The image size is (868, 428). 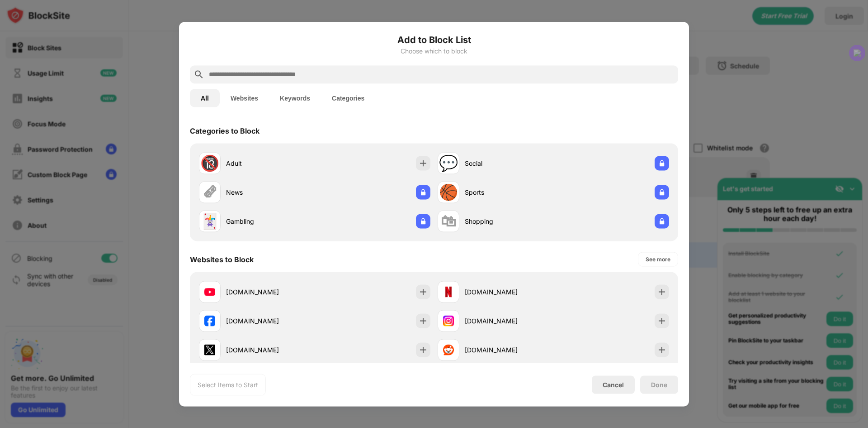 What do you see at coordinates (660, 385) in the screenshot?
I see `div: Done` at bounding box center [660, 385].